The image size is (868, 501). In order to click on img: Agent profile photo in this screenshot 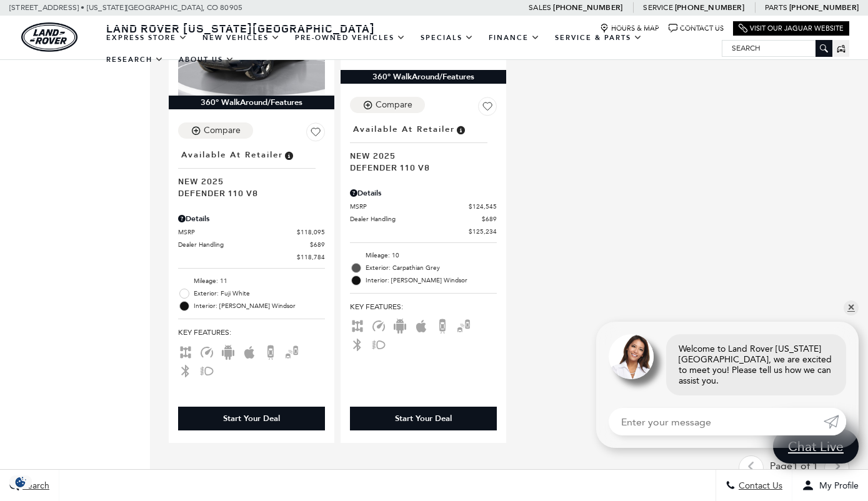, I will do `click(631, 357)`.